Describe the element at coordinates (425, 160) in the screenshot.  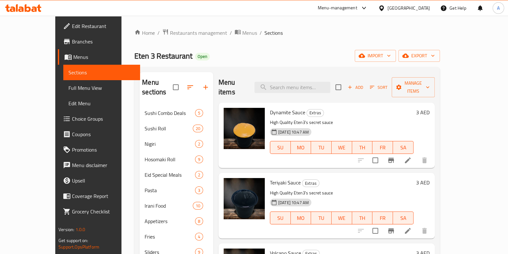
I see `button: delete` at that location.